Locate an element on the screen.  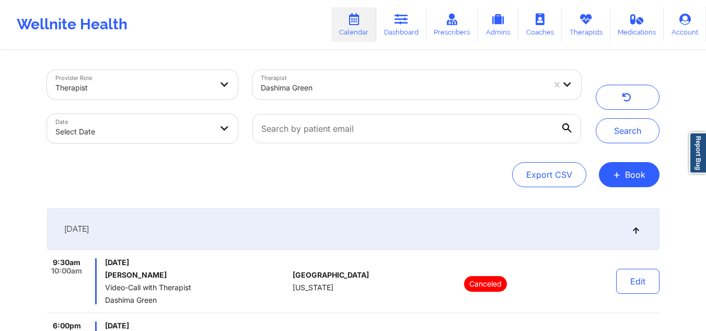
div: Dashima Green is located at coordinates (403, 88).